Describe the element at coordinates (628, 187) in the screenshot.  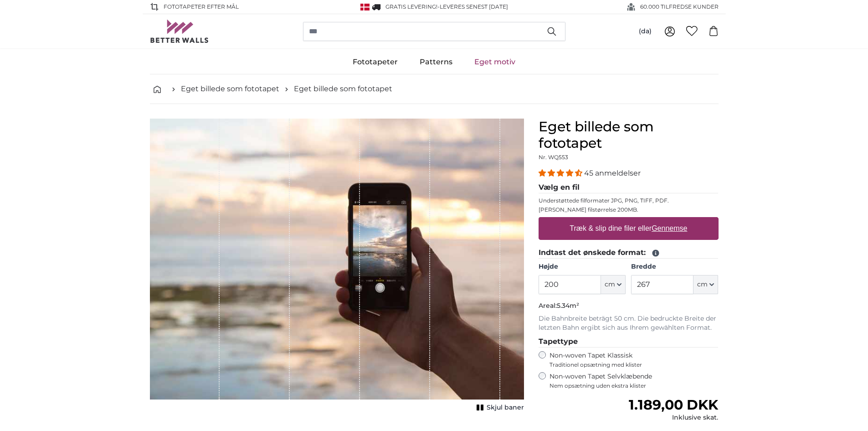
I see `legend: Vælg en fil` at that location.